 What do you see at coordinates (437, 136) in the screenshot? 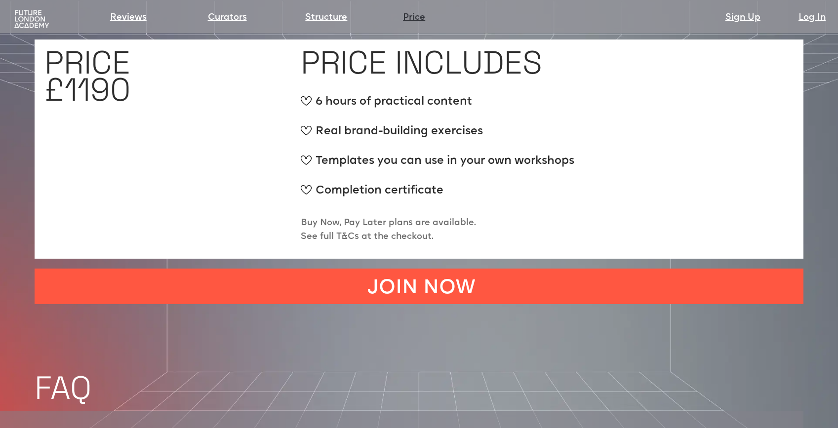
I see `div: Real brand-building exercises` at bounding box center [437, 136].